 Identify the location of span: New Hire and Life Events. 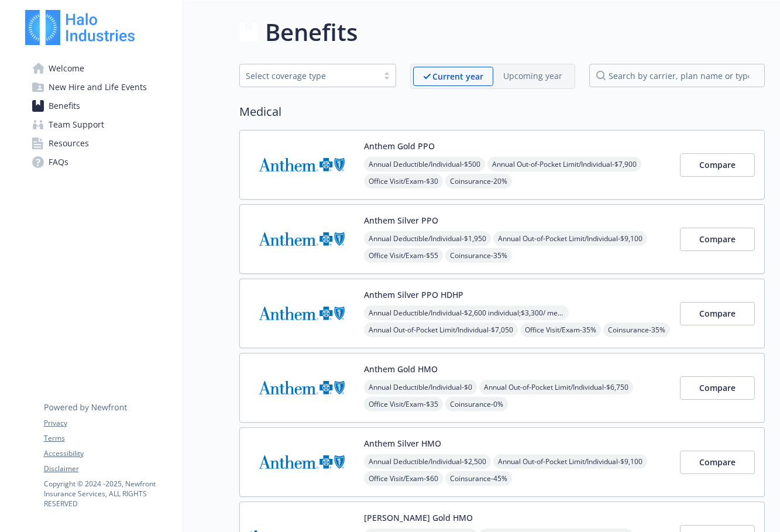
(98, 87).